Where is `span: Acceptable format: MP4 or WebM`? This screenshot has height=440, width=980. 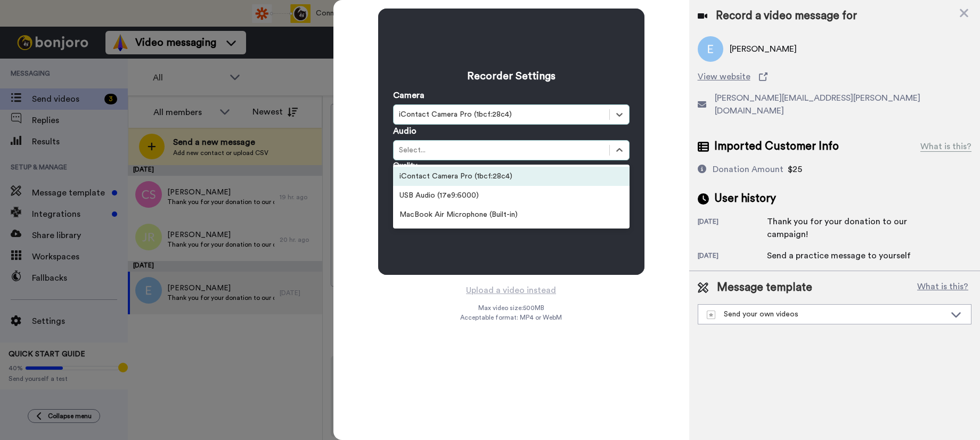 span: Acceptable format: MP4 or WebM is located at coordinates (511, 318).